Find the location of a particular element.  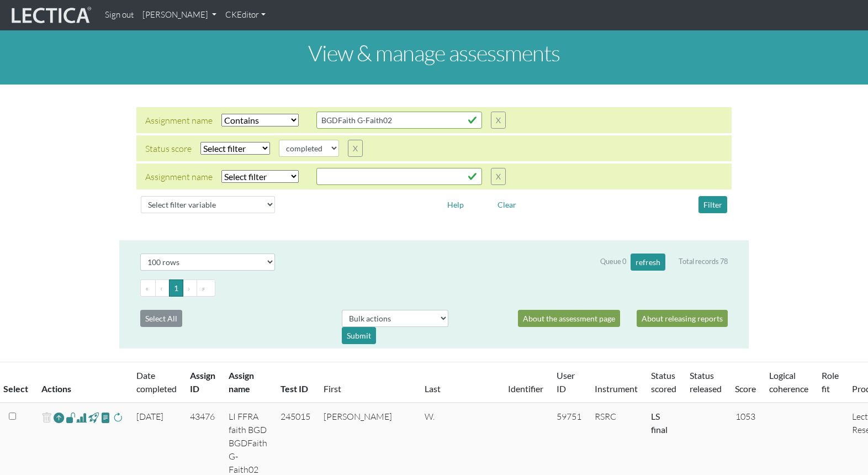

span: 1053 is located at coordinates (745, 416).